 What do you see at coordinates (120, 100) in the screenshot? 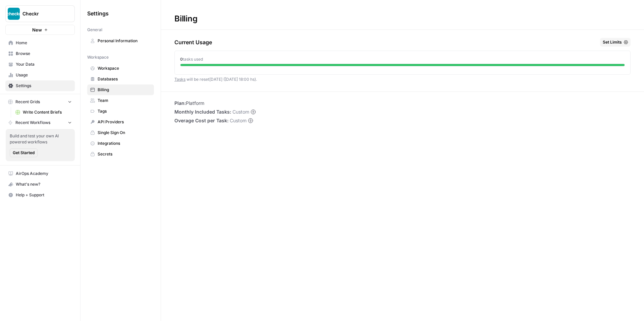
I see `a: Team` at bounding box center [120, 100].